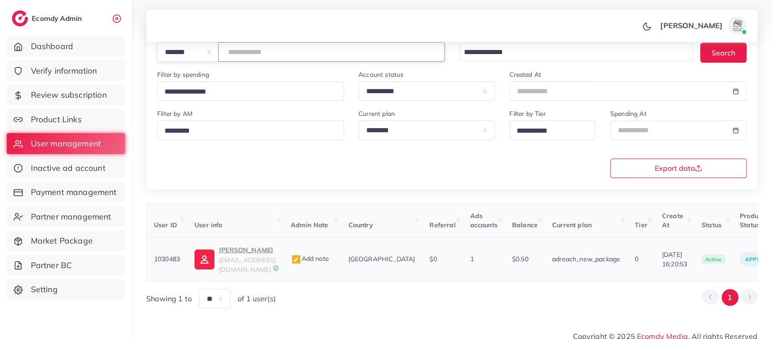 This screenshot has height=339, width=772. What do you see at coordinates (442, 225) in the screenshot?
I see `span: Referral` at bounding box center [442, 225].